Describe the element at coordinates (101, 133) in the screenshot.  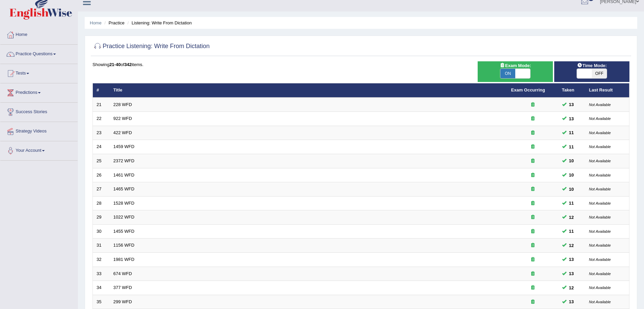
I see `td: 23` at that location.